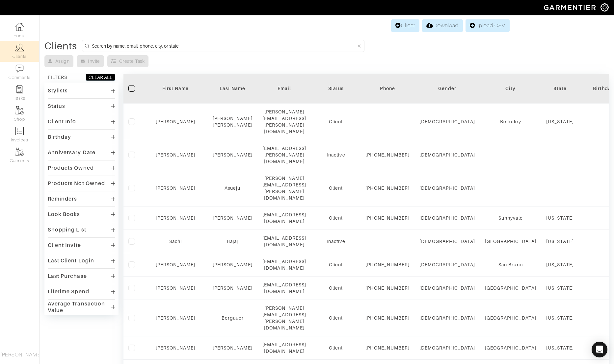  I want to click on div: First Name, so click(176, 88).